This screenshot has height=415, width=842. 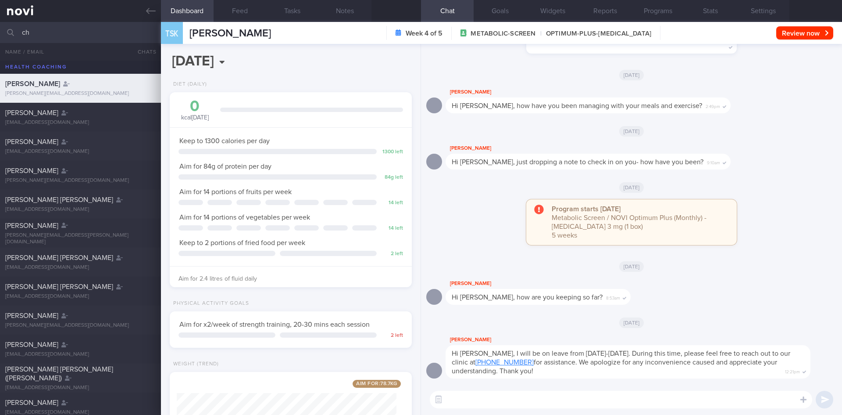 What do you see at coordinates (805, 33) in the screenshot?
I see `button: Review now` at bounding box center [805, 33].